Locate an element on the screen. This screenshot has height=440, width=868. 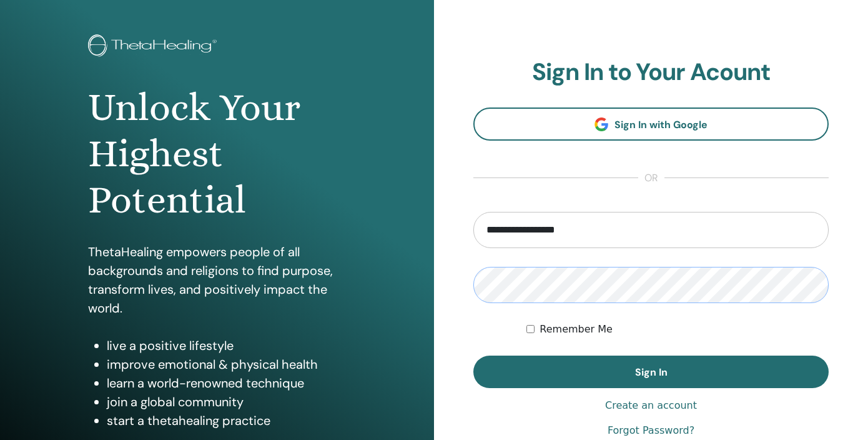
a: Create an account is located at coordinates (651, 406).